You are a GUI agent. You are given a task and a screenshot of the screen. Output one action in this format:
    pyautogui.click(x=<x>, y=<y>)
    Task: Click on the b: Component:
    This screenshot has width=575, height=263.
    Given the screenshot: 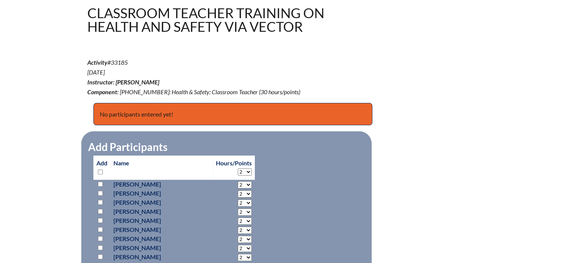 What is the action you would take?
    pyautogui.click(x=103, y=91)
    